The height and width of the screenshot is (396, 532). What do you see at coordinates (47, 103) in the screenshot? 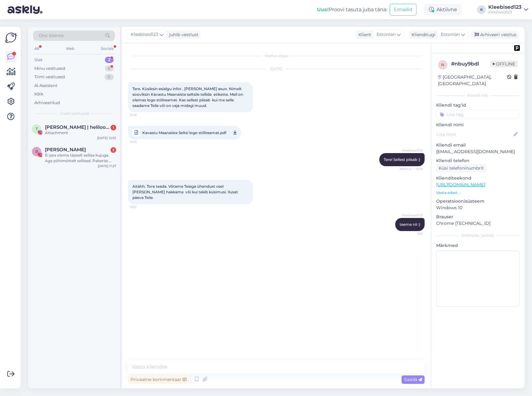
I see `div: Arhiveeritud` at bounding box center [47, 103].